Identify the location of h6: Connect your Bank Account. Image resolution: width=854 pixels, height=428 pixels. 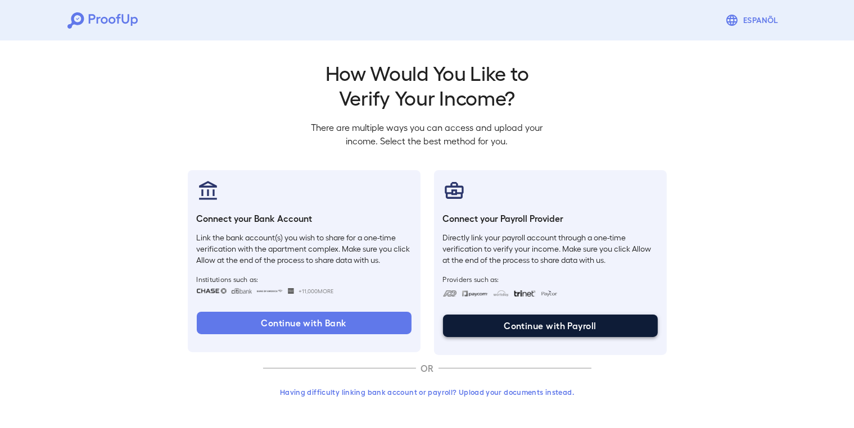
(304, 219).